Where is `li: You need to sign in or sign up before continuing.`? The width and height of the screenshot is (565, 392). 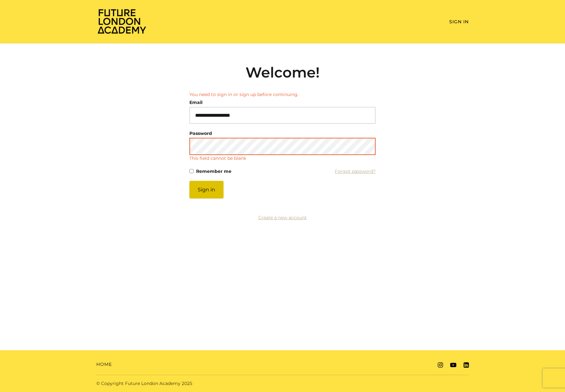 li: You need to sign in or sign up before continuing. is located at coordinates (282, 94).